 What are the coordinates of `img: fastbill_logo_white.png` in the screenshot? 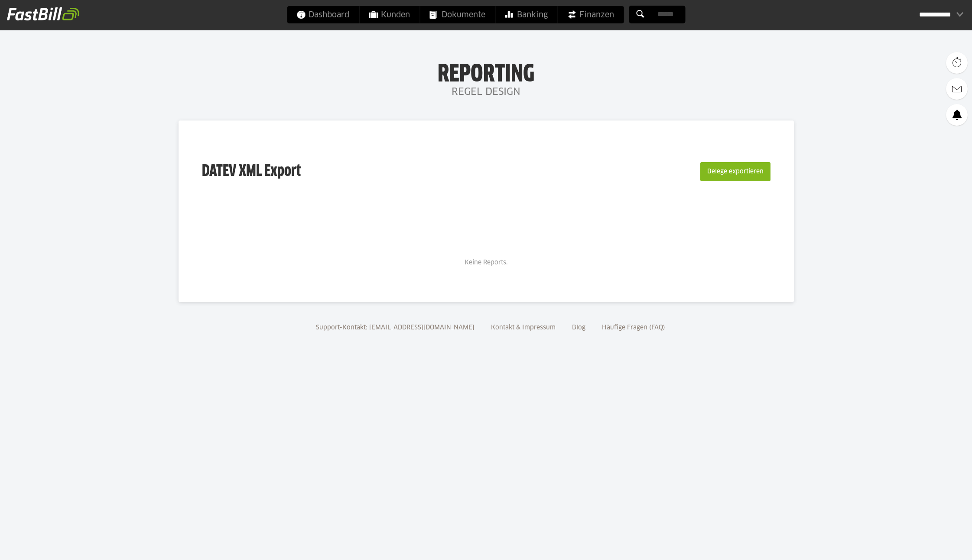 It's located at (43, 14).